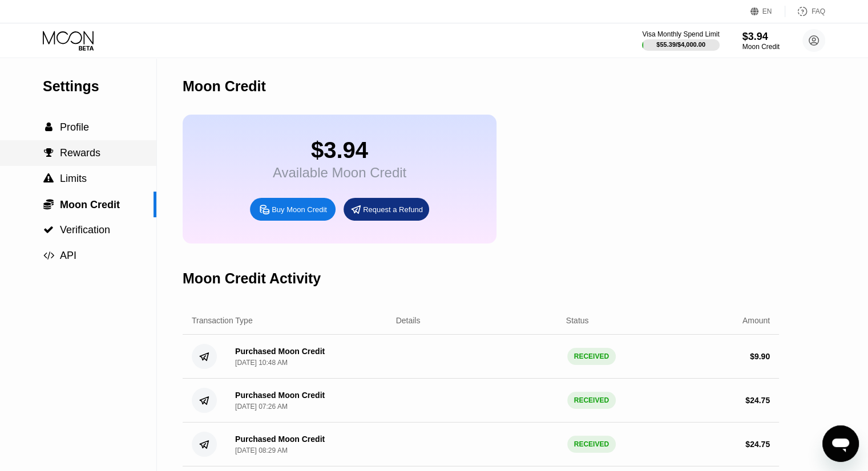 The width and height of the screenshot is (868, 471). Describe the element at coordinates (89, 205) in the screenshot. I see `span: Moon Credit` at that location.